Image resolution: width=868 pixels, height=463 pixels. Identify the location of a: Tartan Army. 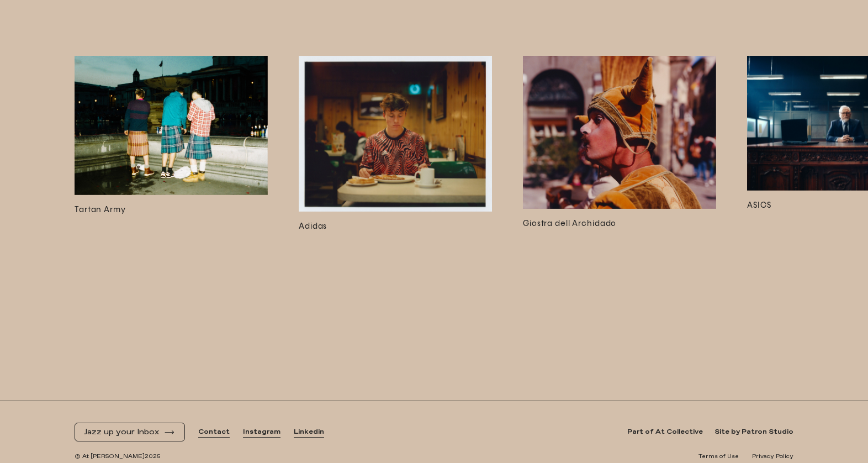
(172, 192).